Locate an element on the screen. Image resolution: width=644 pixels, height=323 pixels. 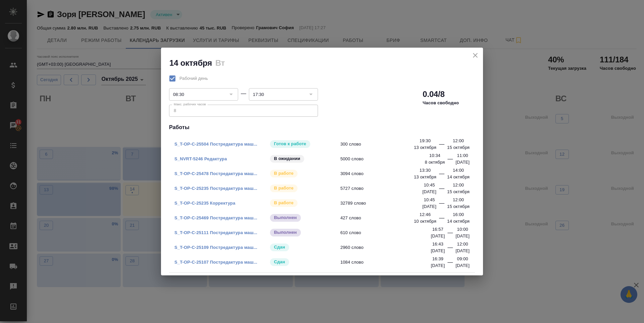
a: S_T-OP-C-25235 Постредактура маш... is located at coordinates (216, 188).